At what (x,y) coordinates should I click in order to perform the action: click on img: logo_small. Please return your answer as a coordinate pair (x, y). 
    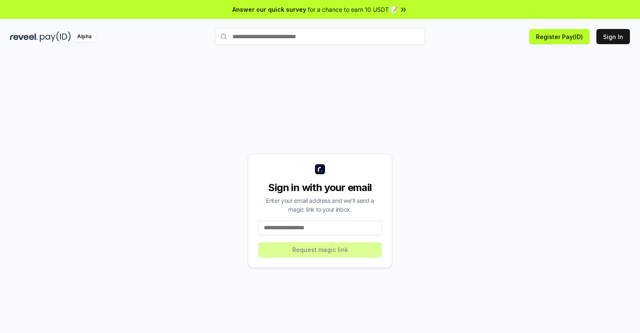
    Looking at the image, I should click on (320, 169).